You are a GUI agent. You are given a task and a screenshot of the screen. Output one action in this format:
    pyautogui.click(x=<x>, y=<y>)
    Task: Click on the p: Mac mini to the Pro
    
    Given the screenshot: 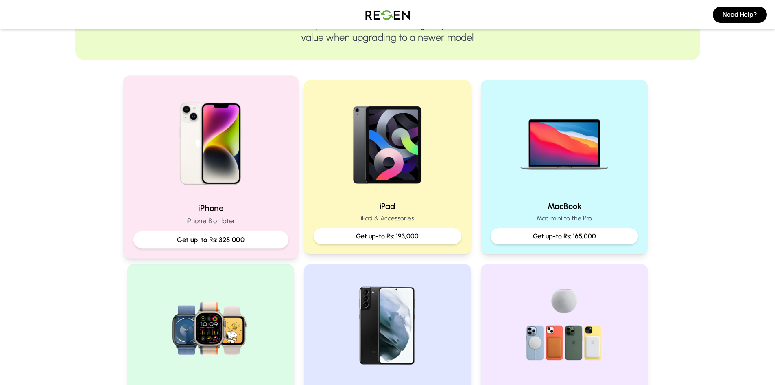 What is the action you would take?
    pyautogui.click(x=564, y=218)
    